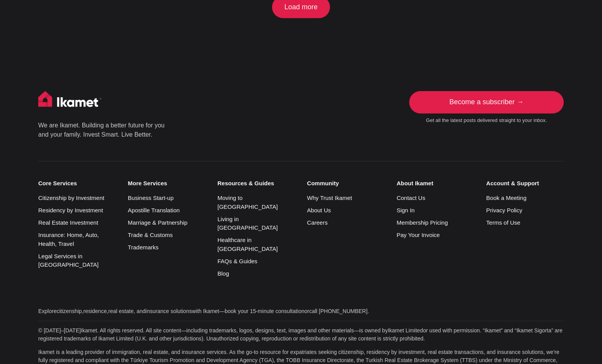 Image resolution: width=602 pixels, height=364 pixels. I want to click on a: Pay Your Invoice, so click(418, 235).